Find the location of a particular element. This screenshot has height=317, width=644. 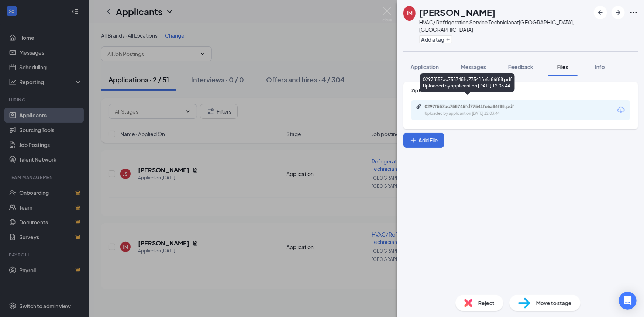

span: Files is located at coordinates (563, 67).